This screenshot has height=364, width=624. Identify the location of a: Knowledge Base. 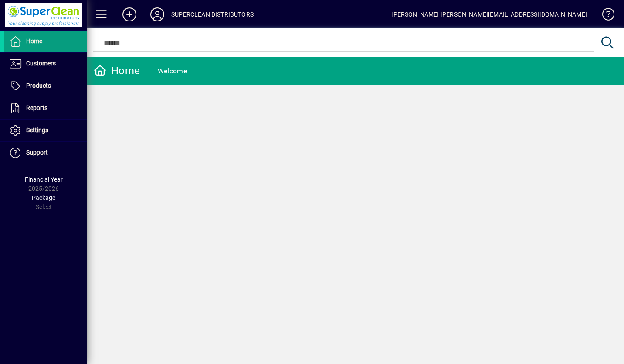
(605, 16).